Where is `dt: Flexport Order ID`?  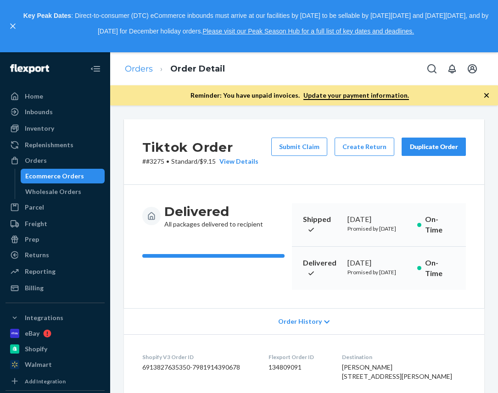
dt: Flexport Order ID is located at coordinates (298, 357).